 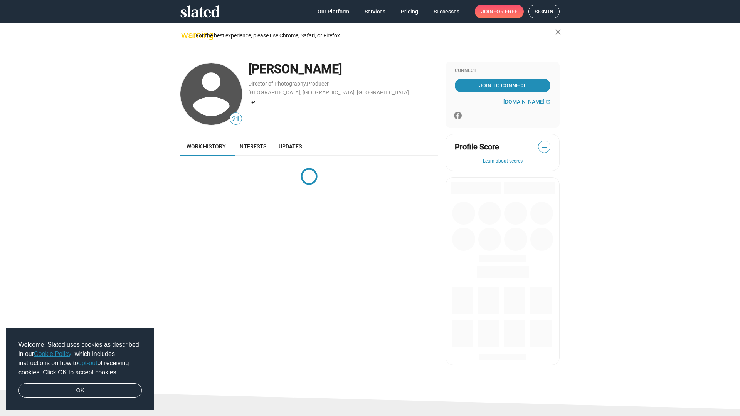 What do you see at coordinates (409, 12) in the screenshot?
I see `span: Pricing` at bounding box center [409, 12].